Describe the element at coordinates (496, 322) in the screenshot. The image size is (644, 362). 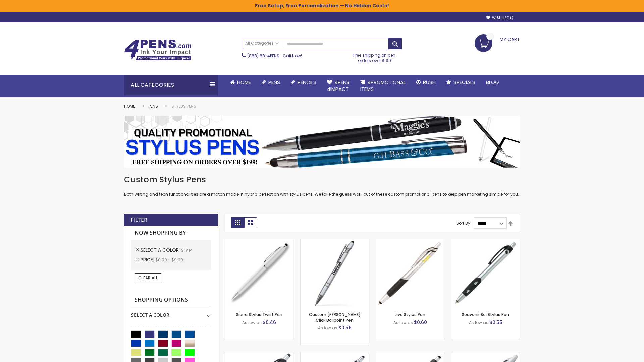
I see `span: $0.55` at that location.